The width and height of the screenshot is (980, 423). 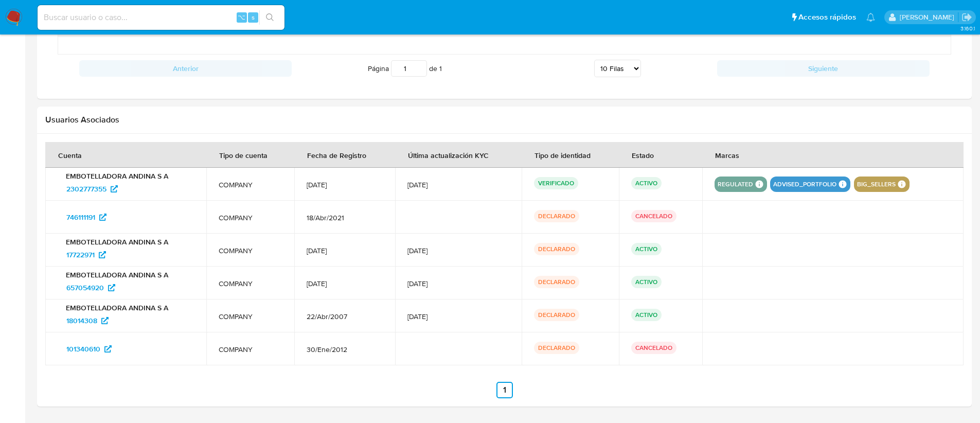 I want to click on a: Salir, so click(x=967, y=17).